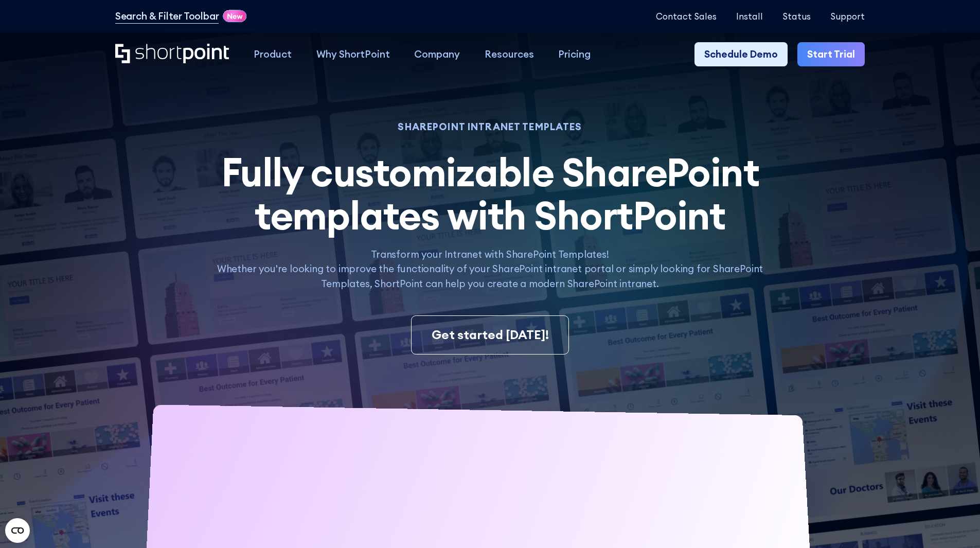 Image resolution: width=980 pixels, height=548 pixels. Describe the element at coordinates (490, 127) in the screenshot. I see `h1: SHAREPOINT INTRANET TEMPLATES` at that location.